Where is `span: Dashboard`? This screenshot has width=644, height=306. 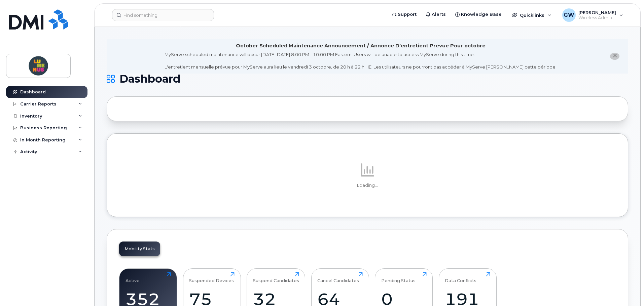 span: Dashboard is located at coordinates (150, 79).